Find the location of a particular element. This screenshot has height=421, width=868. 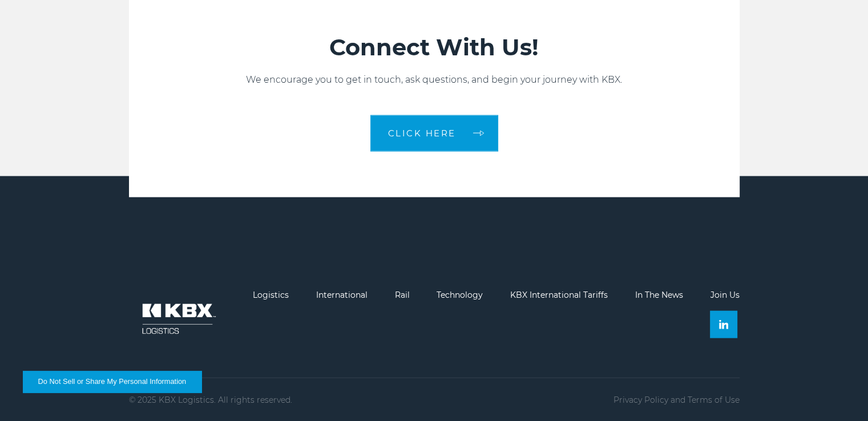

span: CLICK HERE is located at coordinates (422, 133).